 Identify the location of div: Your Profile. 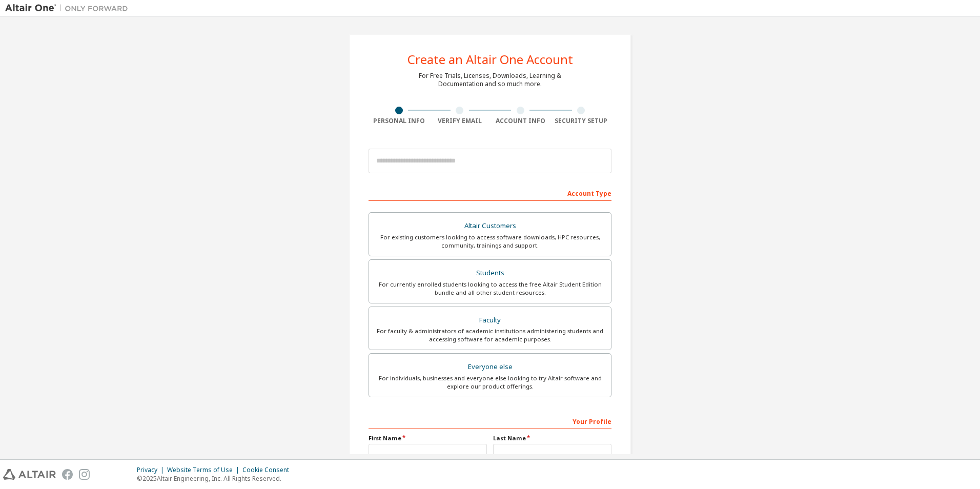
(490, 421).